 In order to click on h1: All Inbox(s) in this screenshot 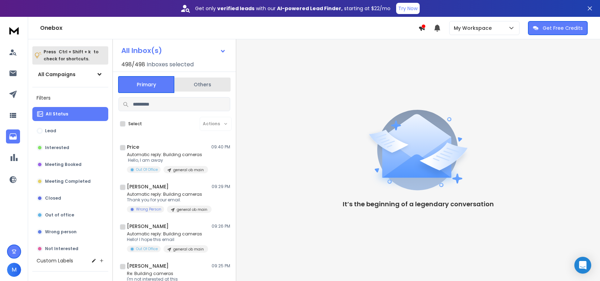, I will do `click(142, 51)`.